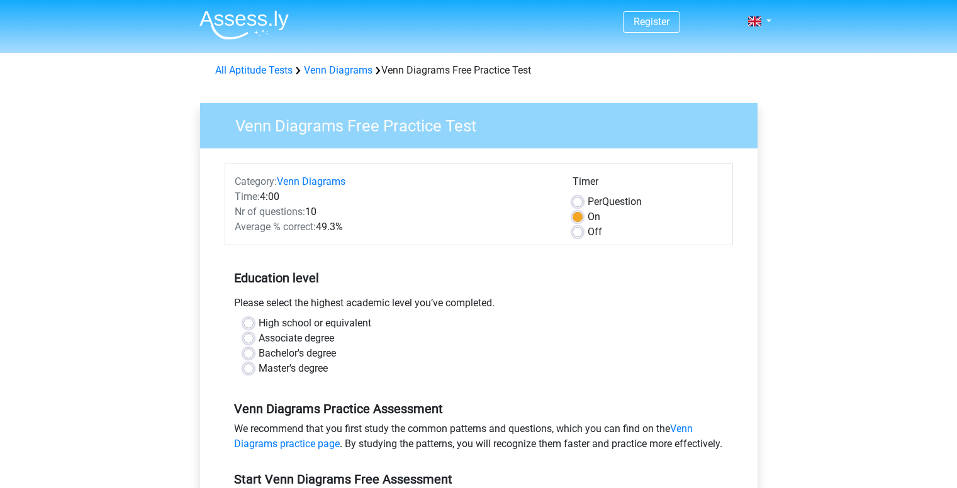 This screenshot has height=488, width=957. Describe the element at coordinates (615, 202) in the screenshot. I see `label: Question` at that location.